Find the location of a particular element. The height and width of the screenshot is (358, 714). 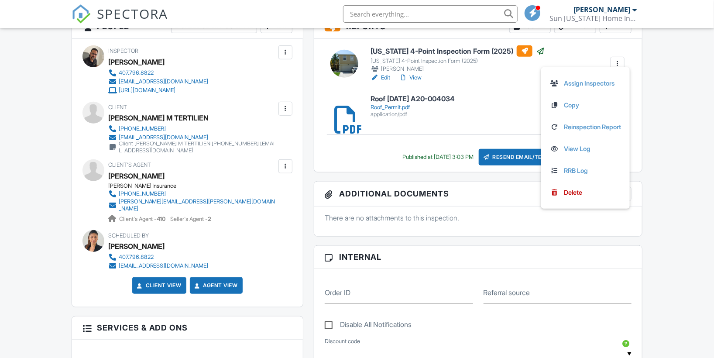

h3: Services & Add ons is located at coordinates (187, 328).